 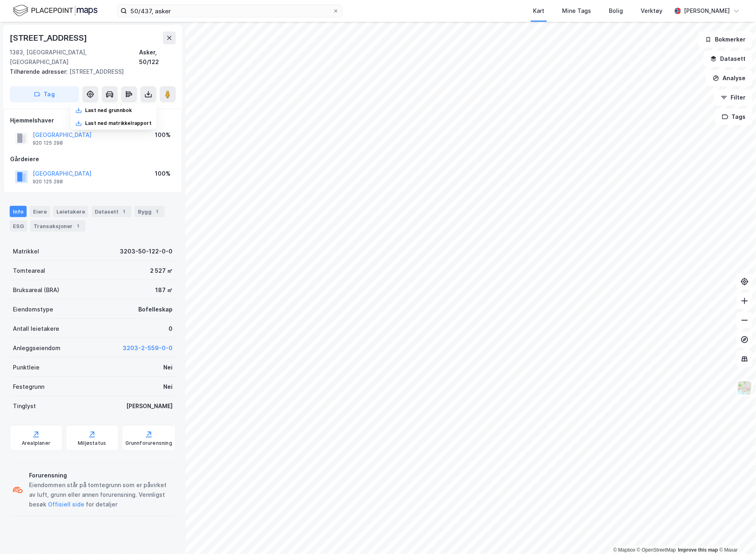 I want to click on button: Filter, so click(x=733, y=97).